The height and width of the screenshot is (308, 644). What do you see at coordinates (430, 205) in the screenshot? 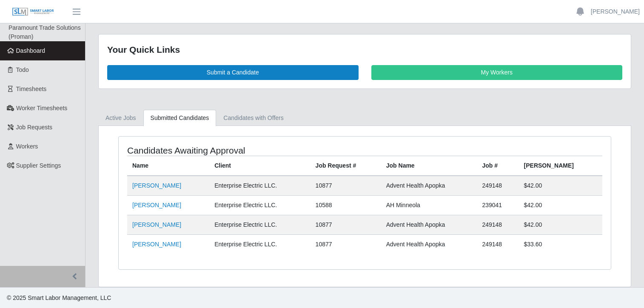
I see `td: AH Minneola` at bounding box center [430, 205].